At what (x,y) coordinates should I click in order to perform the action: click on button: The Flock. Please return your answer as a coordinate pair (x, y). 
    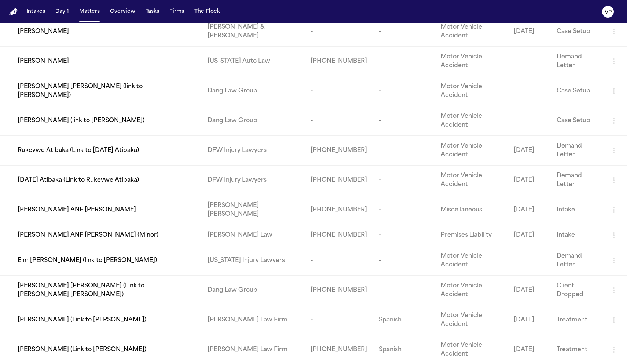
    Looking at the image, I should click on (207, 12).